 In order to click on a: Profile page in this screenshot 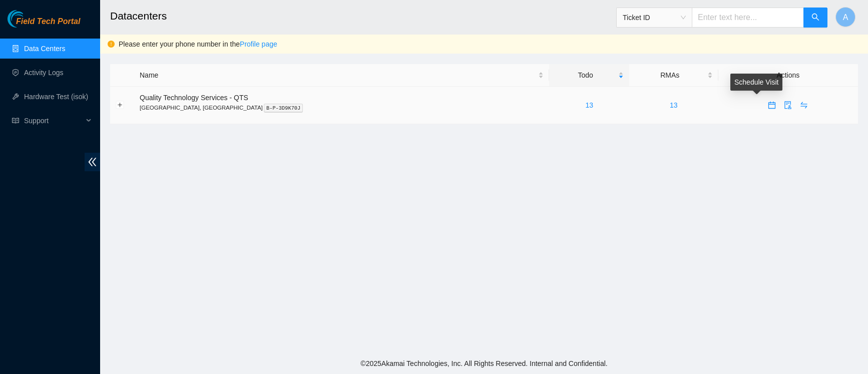, I will do `click(258, 44)`.